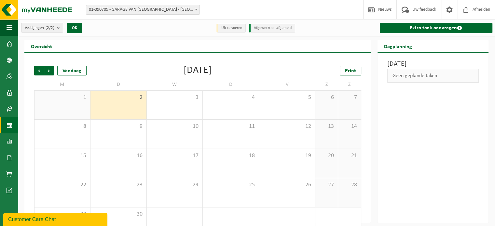 This screenshot has width=495, height=226. What do you see at coordinates (62, 185) in the screenshot?
I see `span: 22` at bounding box center [62, 185].